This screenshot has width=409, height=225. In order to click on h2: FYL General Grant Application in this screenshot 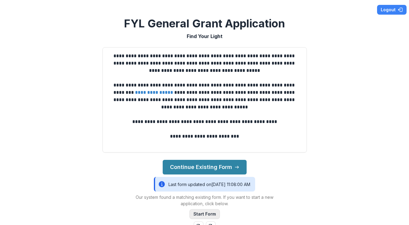, I will do `click(204, 23)`.